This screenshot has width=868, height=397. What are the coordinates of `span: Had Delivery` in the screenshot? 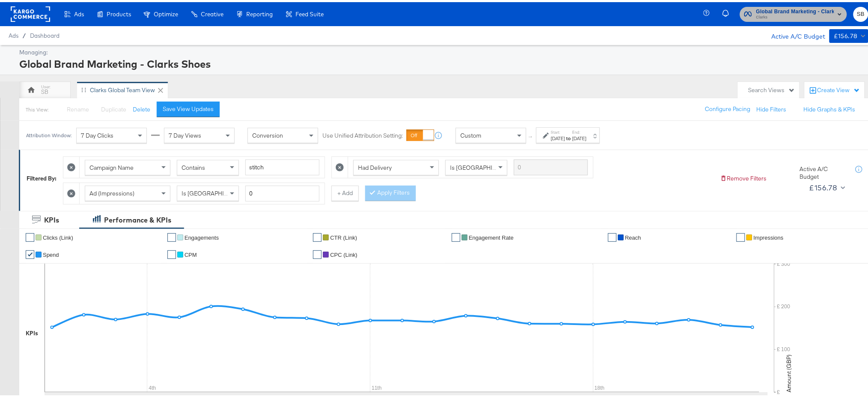 It's located at (374, 165).